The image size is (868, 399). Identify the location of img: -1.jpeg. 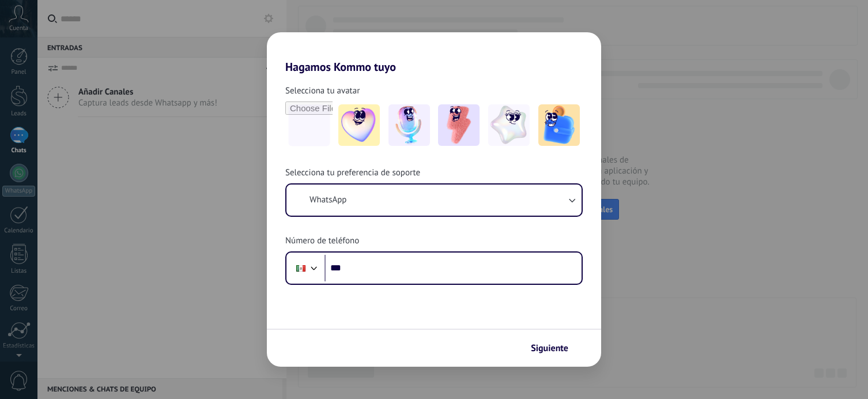
(359, 125).